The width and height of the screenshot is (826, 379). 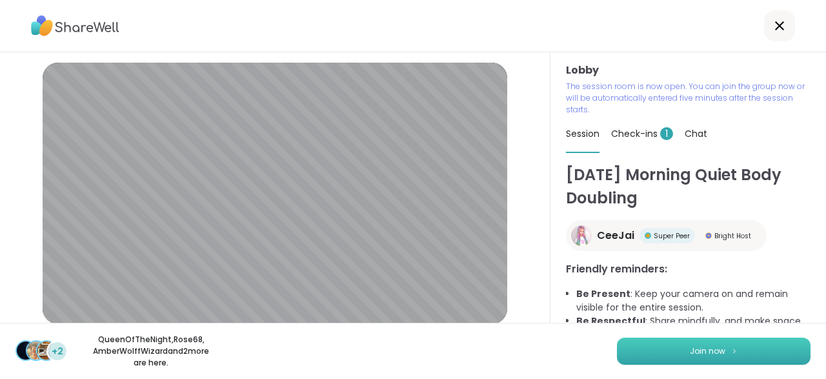 What do you see at coordinates (36, 350) in the screenshot?
I see `img: Rose68` at bounding box center [36, 350].